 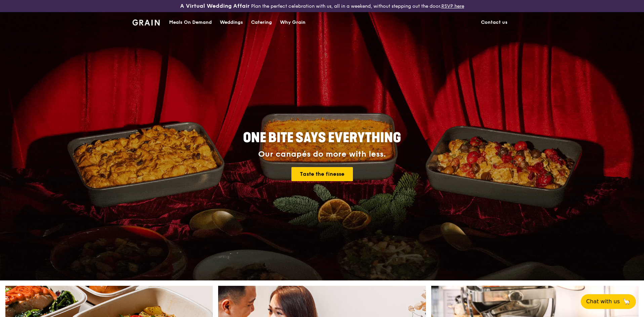 What do you see at coordinates (453, 6) in the screenshot?
I see `a: RSVP here` at bounding box center [453, 6].